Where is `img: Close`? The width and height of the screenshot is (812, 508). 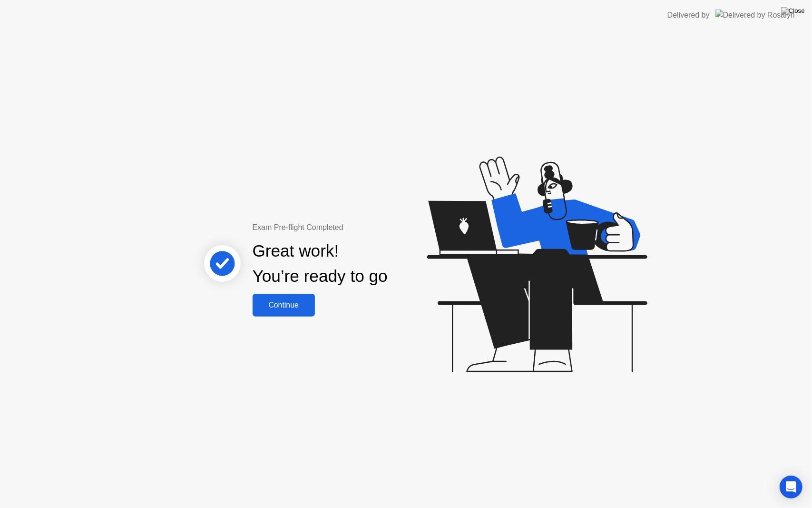
img: Close is located at coordinates (793, 11).